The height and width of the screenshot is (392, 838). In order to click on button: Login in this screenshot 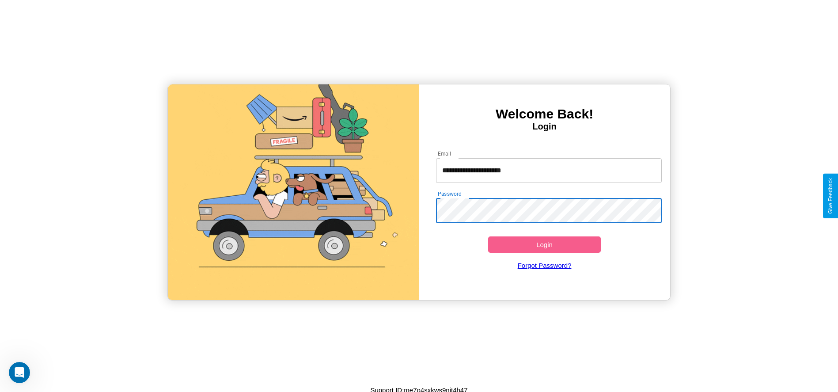, I will do `click(544, 244)`.